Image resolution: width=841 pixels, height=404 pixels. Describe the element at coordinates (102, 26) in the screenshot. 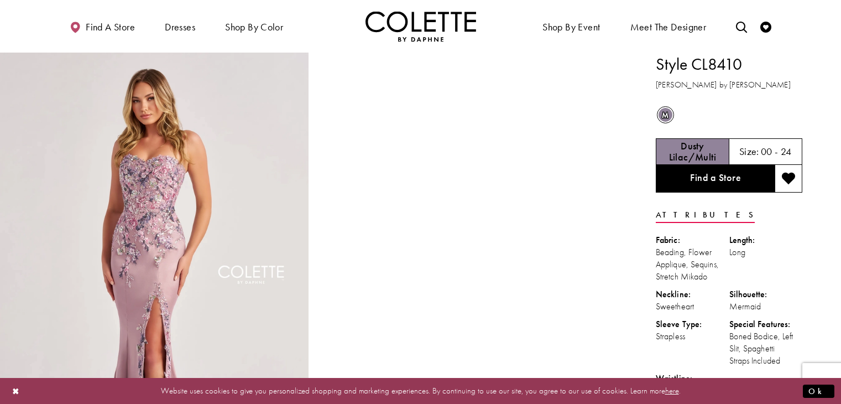

I see `a: Find a store` at that location.